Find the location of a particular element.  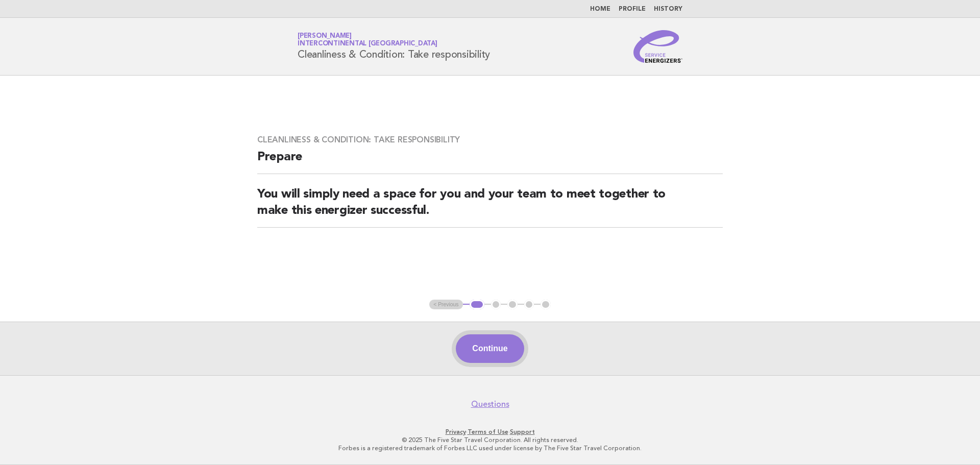

h1: Cleanliness & Condition: Take responsibility is located at coordinates (393, 47).